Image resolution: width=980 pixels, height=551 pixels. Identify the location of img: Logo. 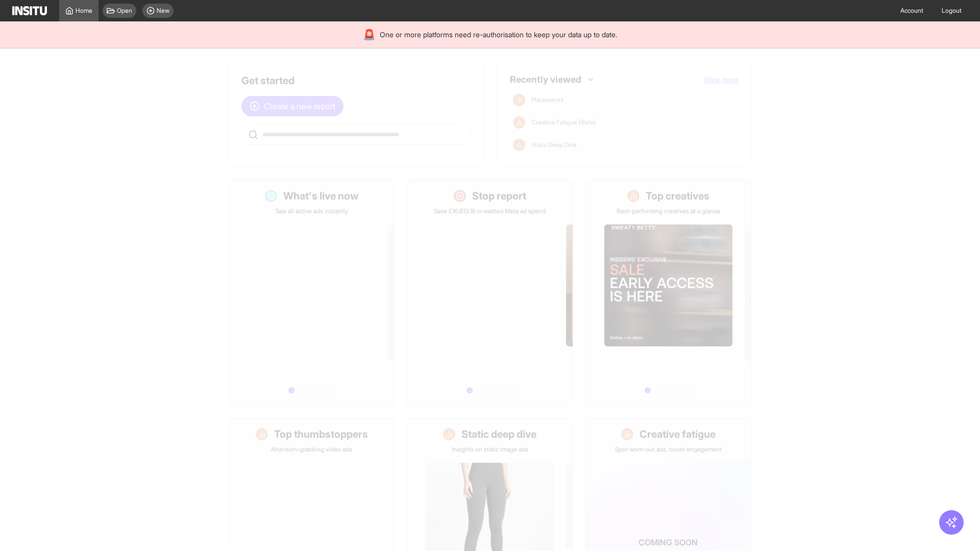
(30, 10).